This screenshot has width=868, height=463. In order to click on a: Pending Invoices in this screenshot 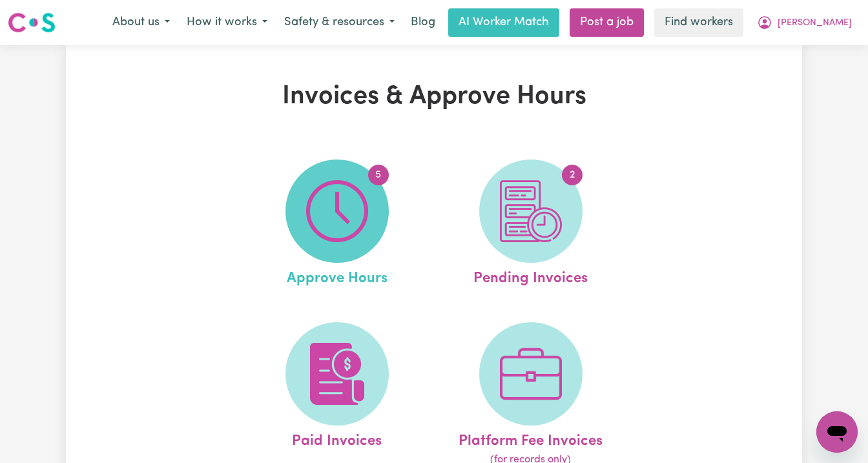, I will do `click(531, 224)`.